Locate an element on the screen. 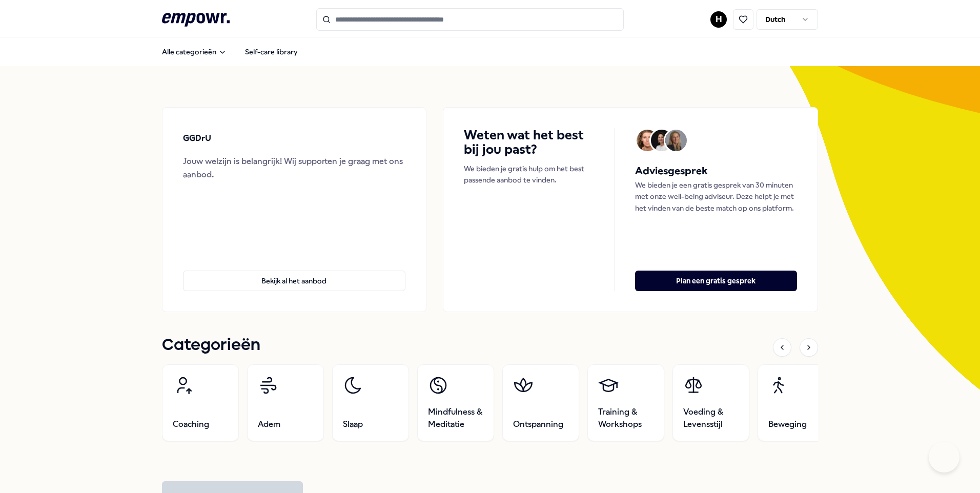 This screenshot has width=980, height=493. a: Ontspanning is located at coordinates (541, 403).